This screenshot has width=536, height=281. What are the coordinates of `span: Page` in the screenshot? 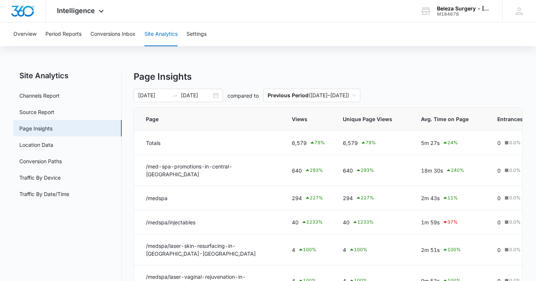 It's located at (204, 119).